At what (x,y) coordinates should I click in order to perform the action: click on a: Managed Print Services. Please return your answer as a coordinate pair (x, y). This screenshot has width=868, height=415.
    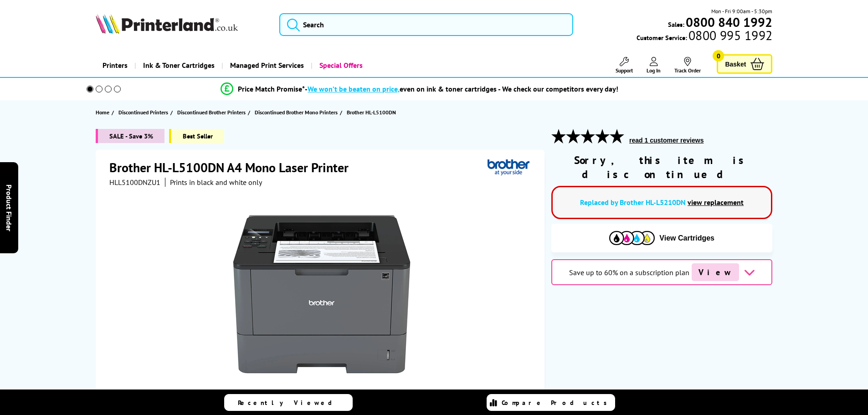
    Looking at the image, I should click on (266, 65).